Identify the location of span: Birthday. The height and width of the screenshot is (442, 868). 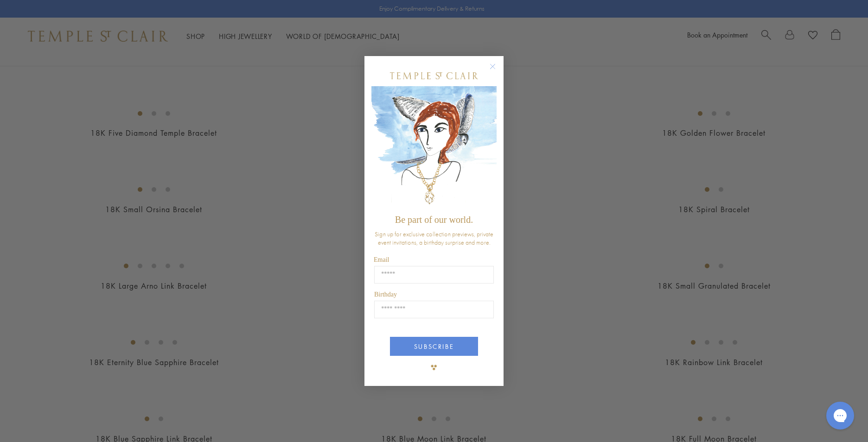
(385, 295).